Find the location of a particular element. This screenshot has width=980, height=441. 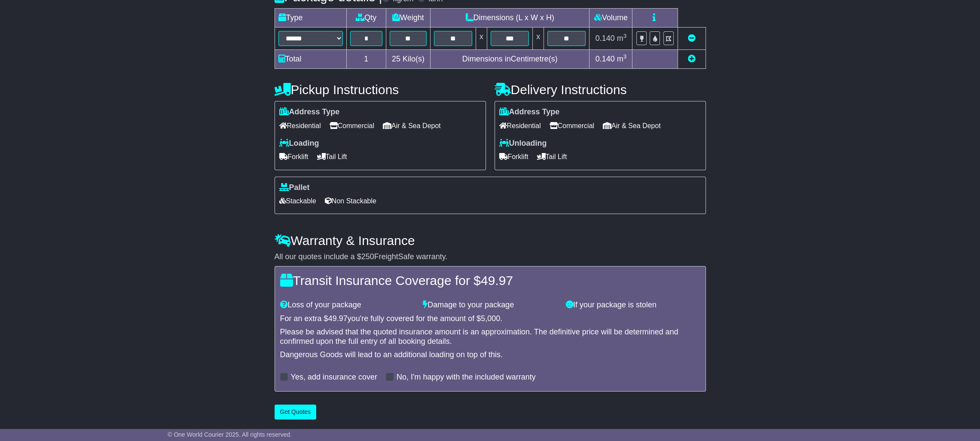

span: Non Stackable is located at coordinates (351, 201).